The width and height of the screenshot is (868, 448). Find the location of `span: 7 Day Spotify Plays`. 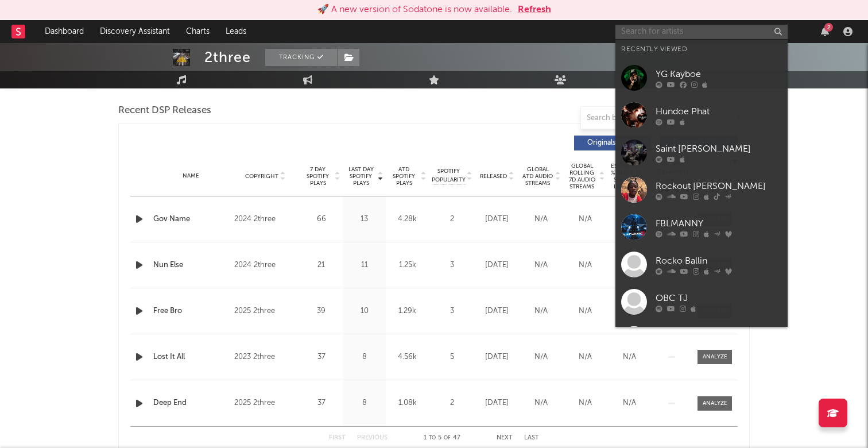

span: 7 Day Spotify Plays is located at coordinates (318, 176).